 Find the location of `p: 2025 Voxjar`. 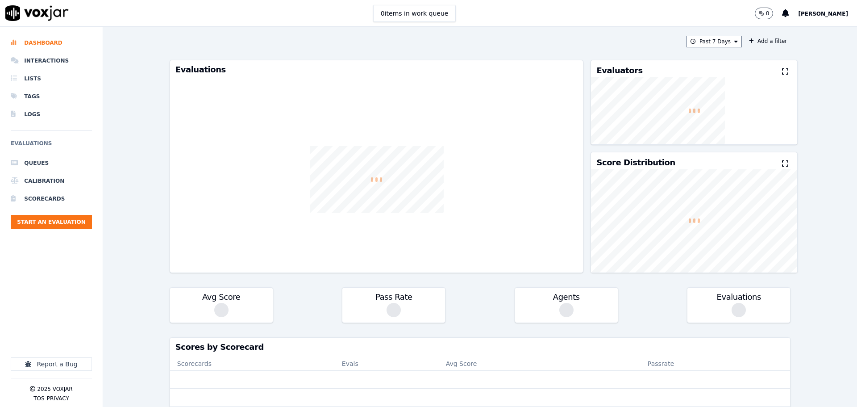

p: 2025 Voxjar is located at coordinates (54, 389).